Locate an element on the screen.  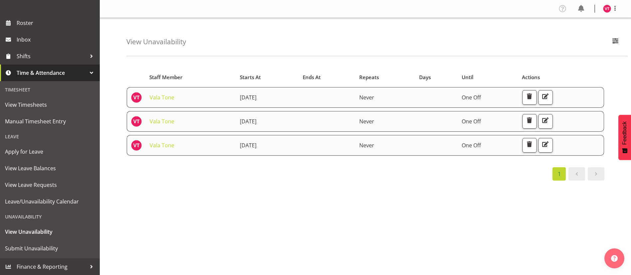
span: Submit Unavailability is located at coordinates (50, 249).